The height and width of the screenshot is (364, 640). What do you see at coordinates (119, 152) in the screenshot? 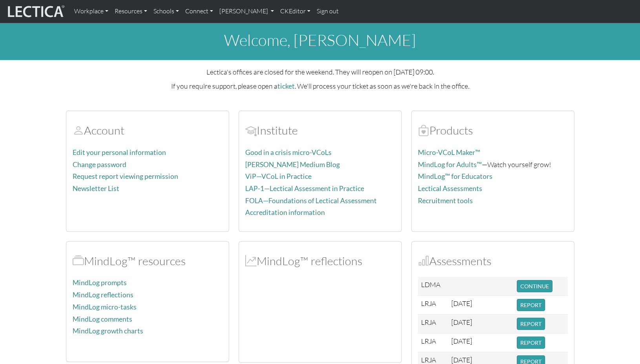
I see `a: Edit your personal information` at bounding box center [119, 152].